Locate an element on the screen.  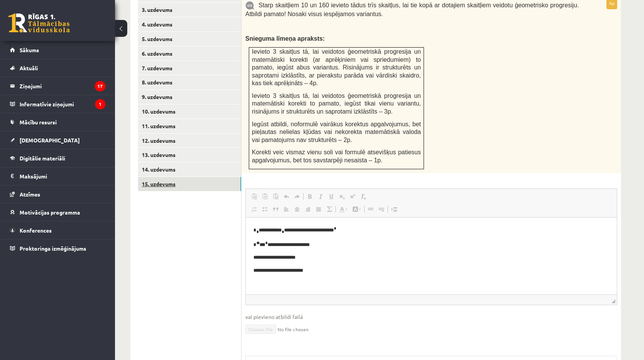
span: Atzīmes is located at coordinates (30, 194).